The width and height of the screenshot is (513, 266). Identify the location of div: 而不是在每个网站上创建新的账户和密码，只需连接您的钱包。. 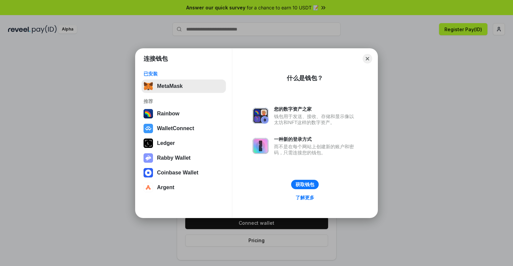
(315, 150).